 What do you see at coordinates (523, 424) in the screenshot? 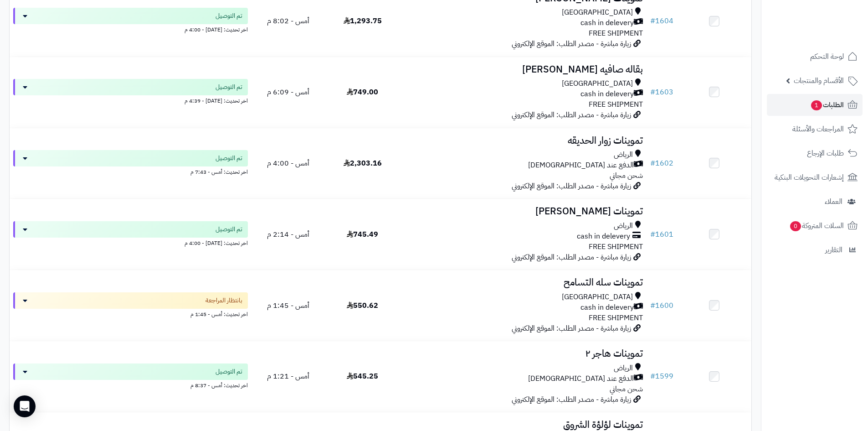
I see `h3: تموينات لؤلؤة الشروق` at bounding box center [523, 424].